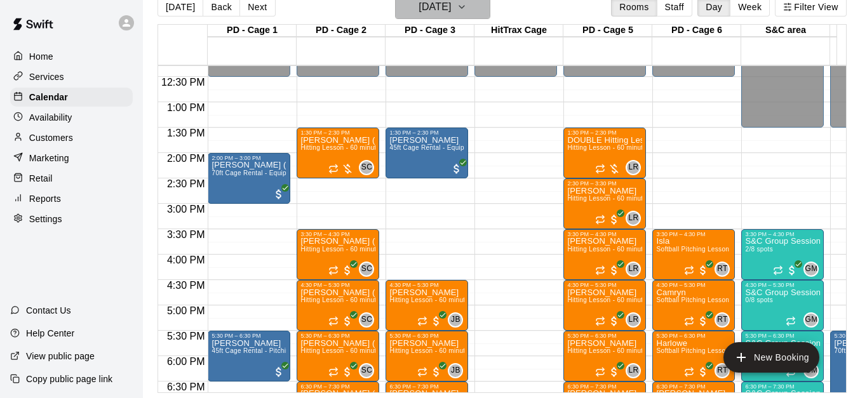 Image resolution: width=853 pixels, height=398 pixels. I want to click on div: 2:30 PM – 3:30 PM: Hitting Lesson - 60 minutes, so click(605, 204).